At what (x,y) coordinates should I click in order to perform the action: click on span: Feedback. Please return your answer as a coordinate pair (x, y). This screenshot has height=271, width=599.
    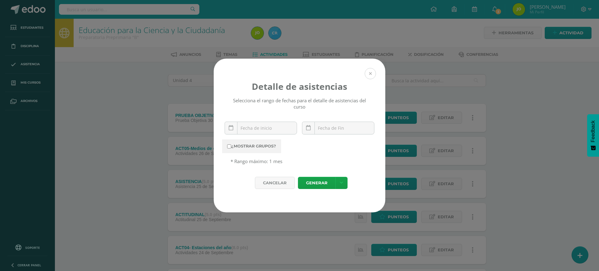
    Looking at the image, I should click on (593, 131).